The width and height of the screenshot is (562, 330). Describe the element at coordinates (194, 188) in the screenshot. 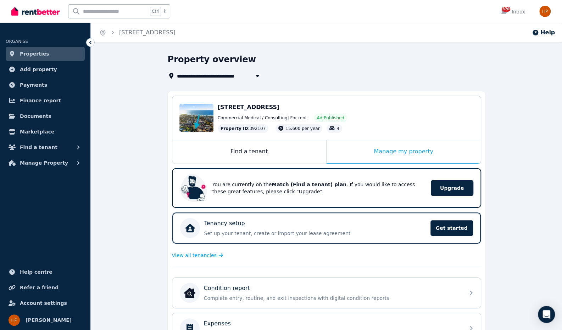

I see `img: Upgrade RentBetter plan` at that location.